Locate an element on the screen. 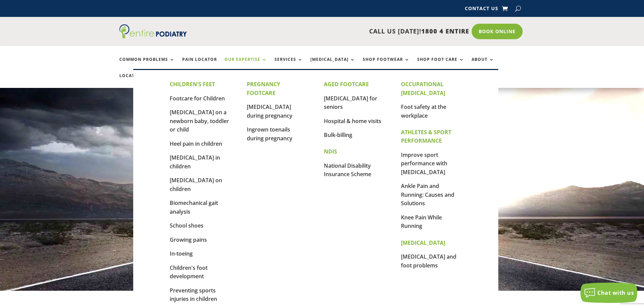  a: Heel pain in children is located at coordinates (196, 143).